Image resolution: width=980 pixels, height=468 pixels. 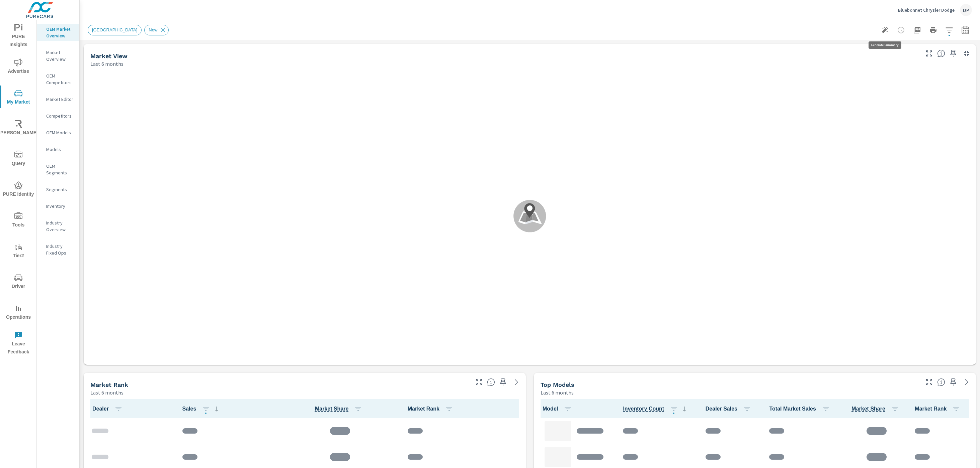 What do you see at coordinates (58, 55) in the screenshot?
I see `div: Market Overview` at bounding box center [58, 55].